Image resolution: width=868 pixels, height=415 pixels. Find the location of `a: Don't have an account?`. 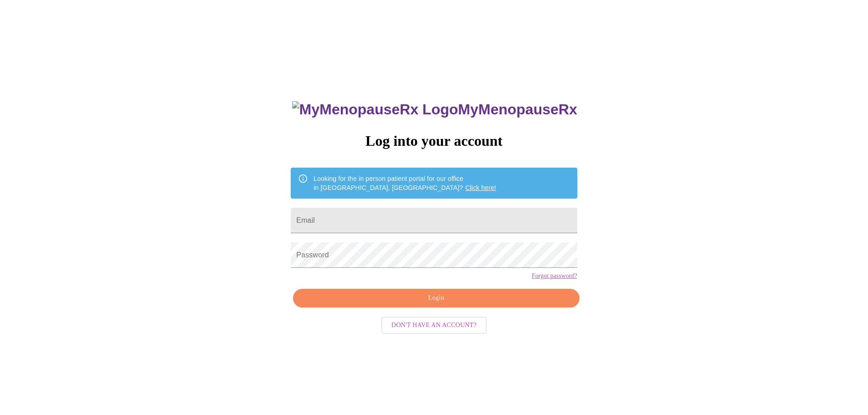

a: Don't have an account? is located at coordinates (434, 324).